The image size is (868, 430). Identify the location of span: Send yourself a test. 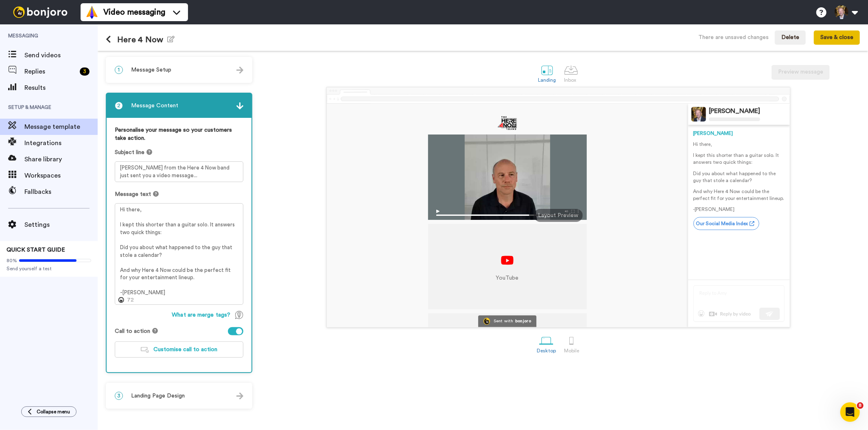
(49, 269).